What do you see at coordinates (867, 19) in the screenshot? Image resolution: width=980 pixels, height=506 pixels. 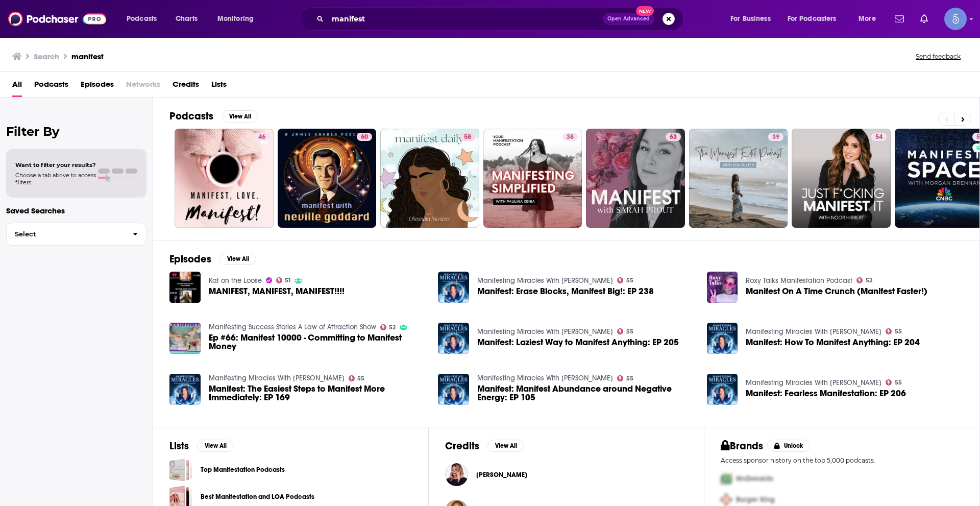 I see `span: More` at bounding box center [867, 19].